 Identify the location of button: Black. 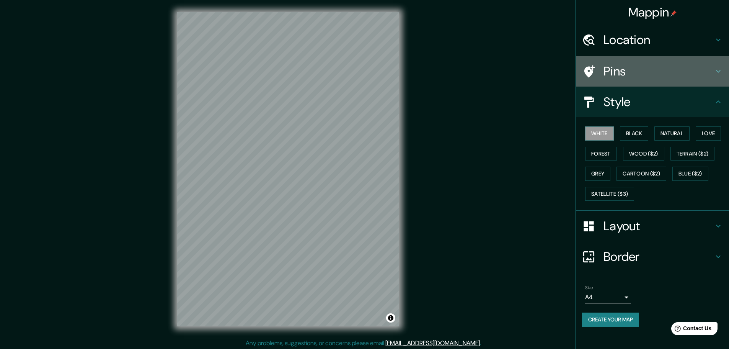
(634, 133).